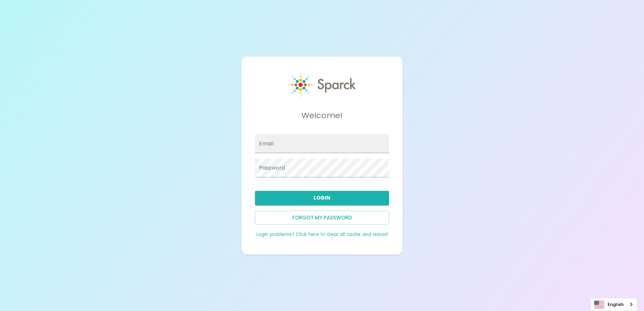  Describe the element at coordinates (614, 304) in the screenshot. I see `aside: Language selected: English` at that location.